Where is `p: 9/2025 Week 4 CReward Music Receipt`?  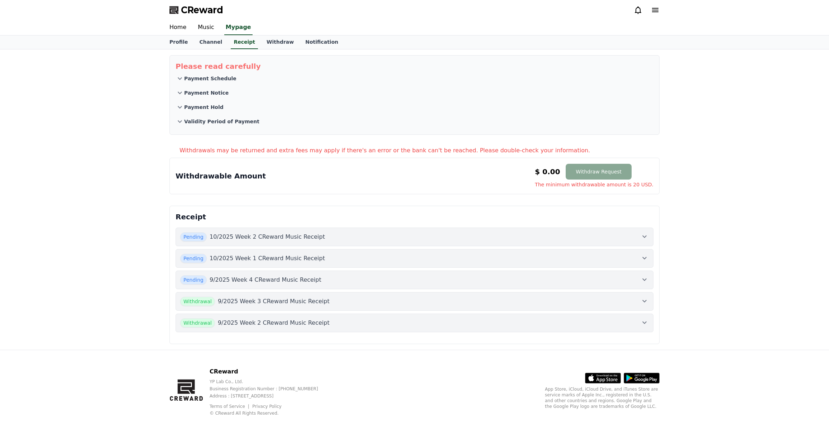
p: 9/2025 Week 4 CReward Music Receipt is located at coordinates (265, 280).